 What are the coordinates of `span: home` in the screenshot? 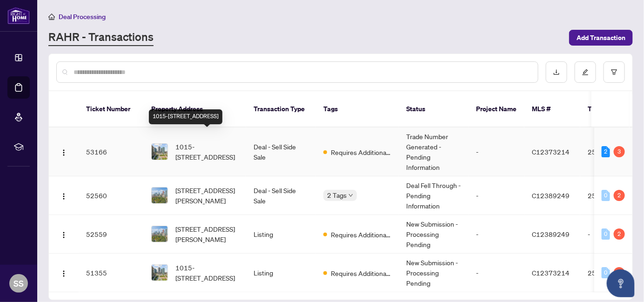 It's located at (52, 16).